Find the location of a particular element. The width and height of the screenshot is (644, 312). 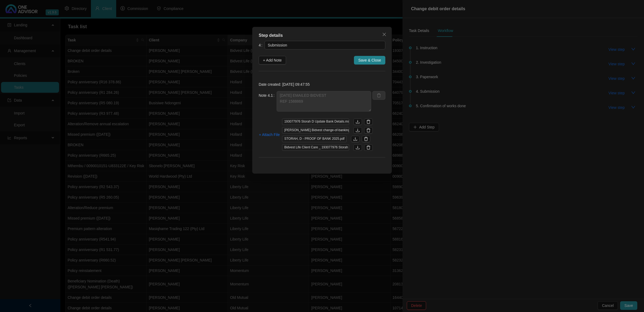

button: + Attach File is located at coordinates (269, 135).